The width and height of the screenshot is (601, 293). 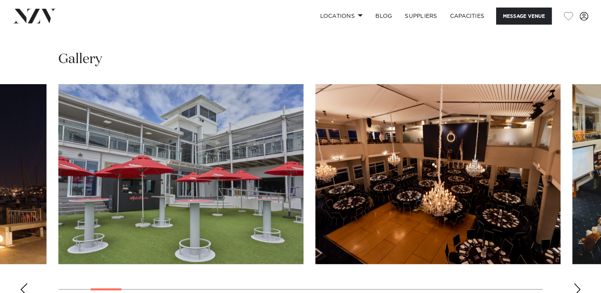 What do you see at coordinates (384, 16) in the screenshot?
I see `a: BLOG` at bounding box center [384, 16].